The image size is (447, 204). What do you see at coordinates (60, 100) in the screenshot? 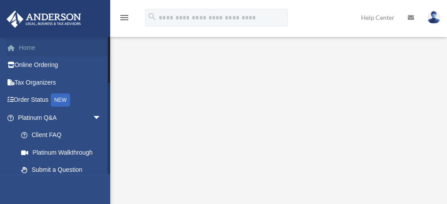
I see `div: NEW` at bounding box center [60, 100].